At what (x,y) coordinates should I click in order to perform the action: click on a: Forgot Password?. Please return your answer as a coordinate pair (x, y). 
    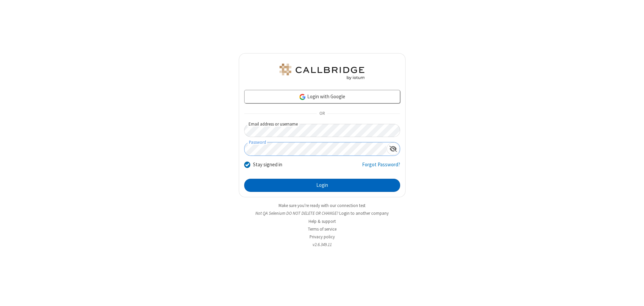
    Looking at the image, I should click on (381, 167).